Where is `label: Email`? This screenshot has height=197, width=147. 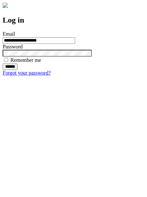 label: Email is located at coordinates (9, 34).